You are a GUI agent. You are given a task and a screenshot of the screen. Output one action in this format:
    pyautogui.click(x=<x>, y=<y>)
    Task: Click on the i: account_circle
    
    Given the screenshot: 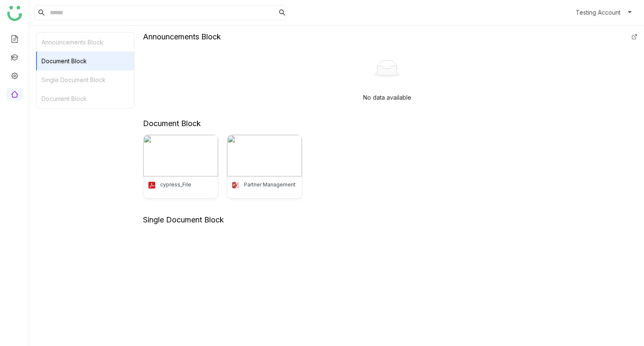 What is the action you would take?
    pyautogui.click(x=567, y=13)
    